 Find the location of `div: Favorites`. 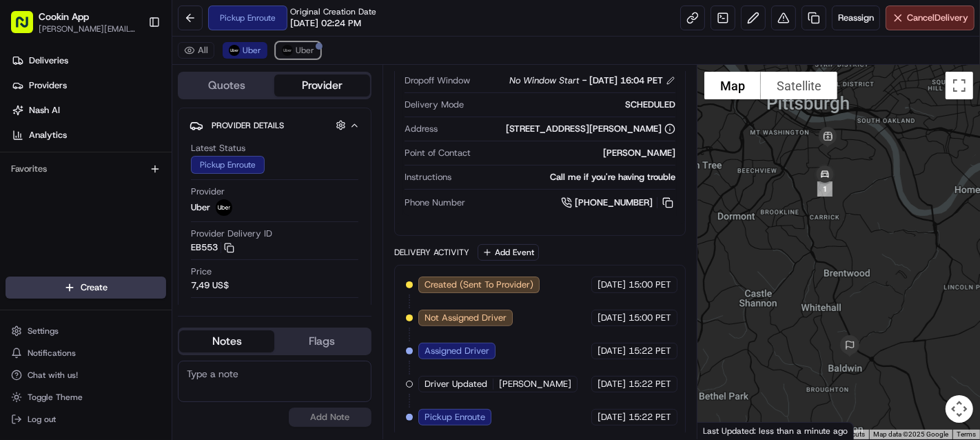

div: Favorites is located at coordinates (85, 169).